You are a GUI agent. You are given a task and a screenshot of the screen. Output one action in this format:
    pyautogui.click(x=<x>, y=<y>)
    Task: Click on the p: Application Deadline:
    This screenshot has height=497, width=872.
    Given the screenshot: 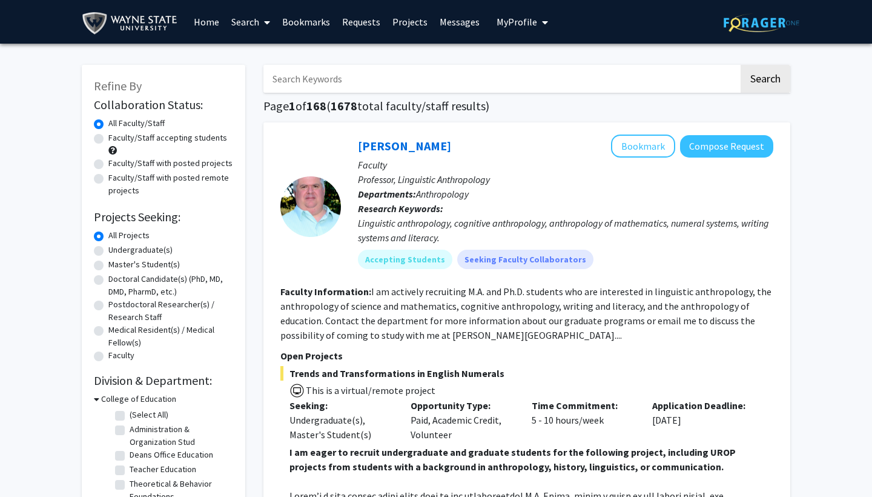 What is the action you would take?
    pyautogui.click(x=704, y=405)
    